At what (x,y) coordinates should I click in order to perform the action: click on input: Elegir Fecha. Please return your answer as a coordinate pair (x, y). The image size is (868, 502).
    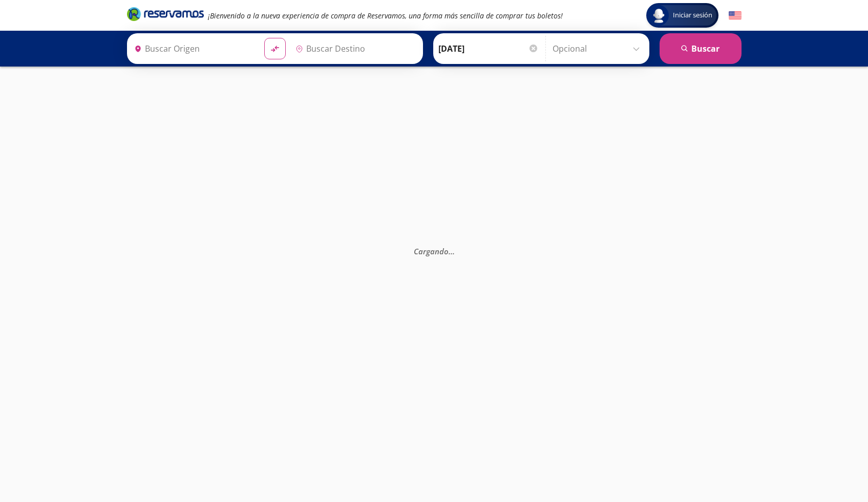
    Looking at the image, I should click on (489, 49).